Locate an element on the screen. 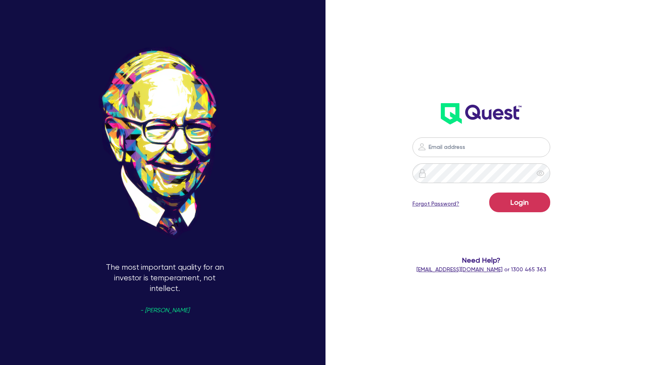 The width and height of the screenshot is (651, 365). button: Login is located at coordinates (520, 202).